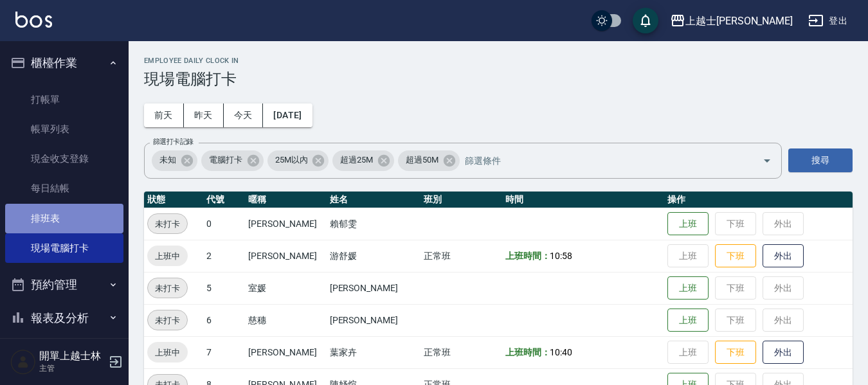 The width and height of the screenshot is (868, 385). I want to click on span: 未知, so click(168, 160).